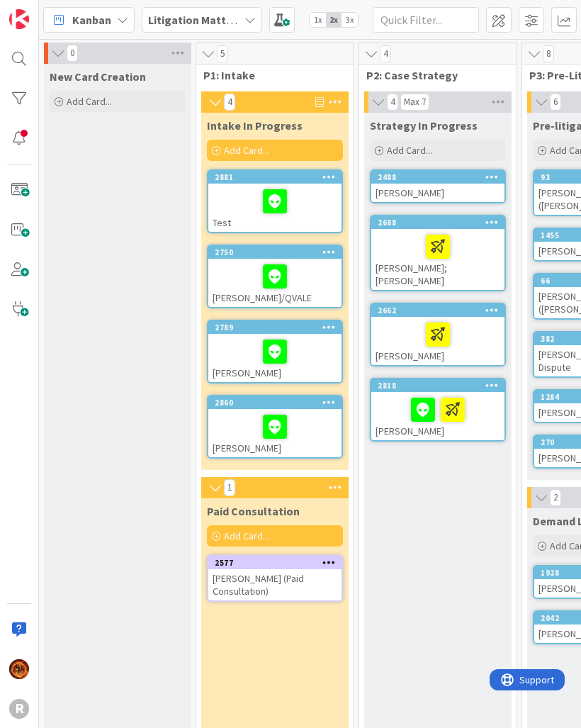 This screenshot has height=728, width=581. I want to click on span: 8, so click(548, 54).